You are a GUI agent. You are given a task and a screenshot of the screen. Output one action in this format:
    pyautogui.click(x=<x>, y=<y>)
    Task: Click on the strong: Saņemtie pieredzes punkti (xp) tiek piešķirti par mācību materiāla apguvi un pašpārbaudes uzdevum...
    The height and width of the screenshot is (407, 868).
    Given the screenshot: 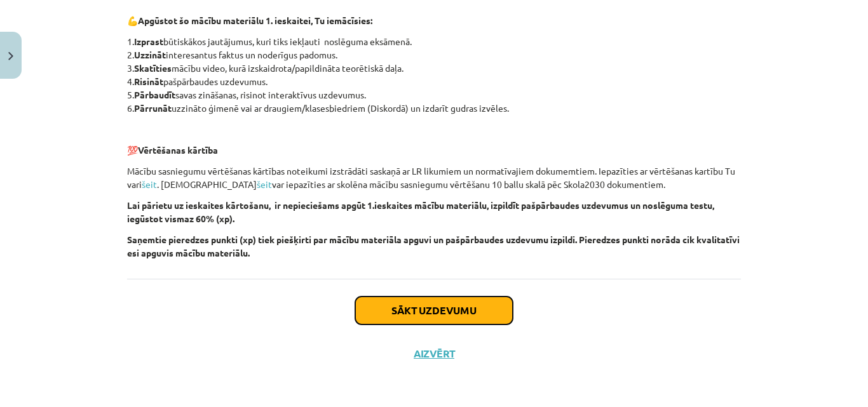 What is the action you would take?
    pyautogui.click(x=433, y=246)
    